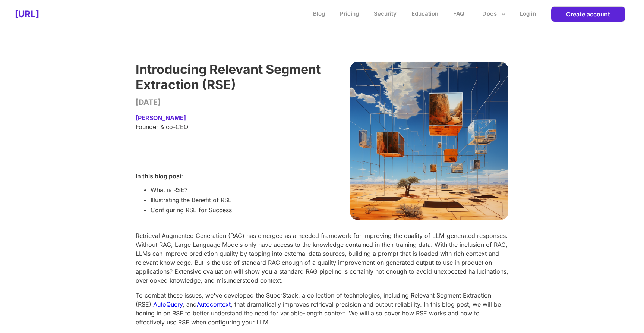 The width and height of the screenshot is (644, 333). What do you see at coordinates (168, 304) in the screenshot?
I see `a: AutoQuery` at bounding box center [168, 304].